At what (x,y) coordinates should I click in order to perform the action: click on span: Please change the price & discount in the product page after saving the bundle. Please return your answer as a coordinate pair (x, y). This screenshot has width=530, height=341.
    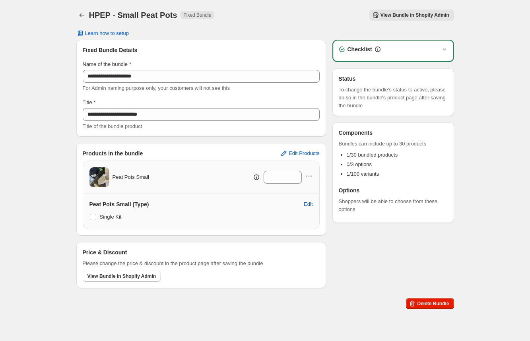
    Looking at the image, I should click on (173, 264).